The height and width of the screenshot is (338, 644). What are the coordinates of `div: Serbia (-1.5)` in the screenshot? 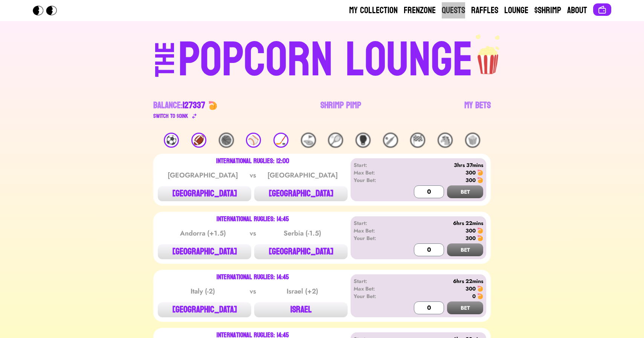 It's located at (302, 233).